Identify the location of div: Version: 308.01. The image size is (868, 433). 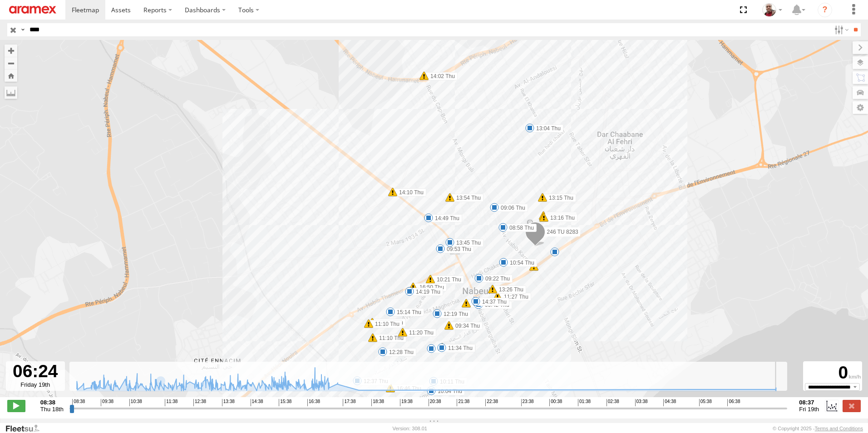
(409, 428).